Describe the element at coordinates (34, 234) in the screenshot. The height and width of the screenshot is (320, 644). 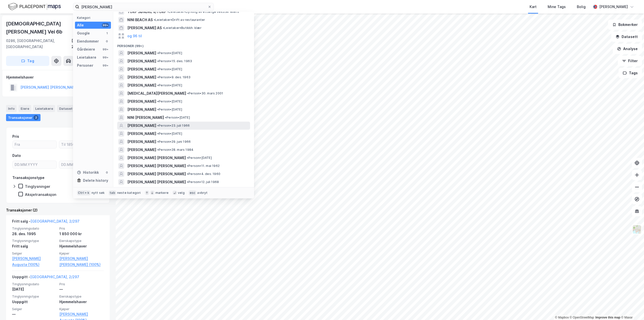
I see `div: 28. des. 1995` at that location.